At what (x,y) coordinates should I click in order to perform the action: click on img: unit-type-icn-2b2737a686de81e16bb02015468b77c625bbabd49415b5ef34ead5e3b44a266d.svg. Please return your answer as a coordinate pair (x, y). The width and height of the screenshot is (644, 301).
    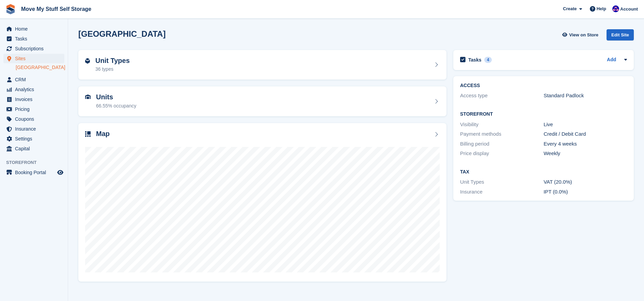
    Looking at the image, I should click on (87, 61).